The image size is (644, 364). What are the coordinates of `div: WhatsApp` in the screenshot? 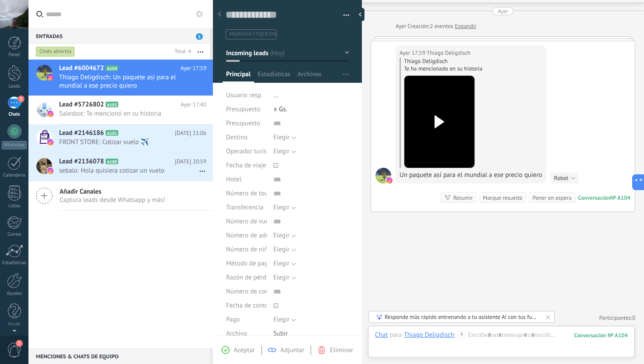 It's located at (14, 145).